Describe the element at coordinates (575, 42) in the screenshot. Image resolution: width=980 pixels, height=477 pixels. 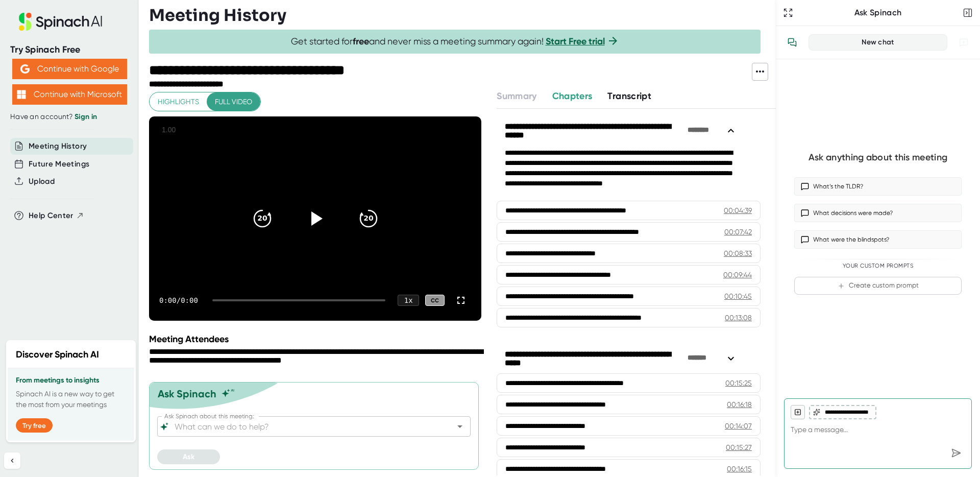
I see `a: Start Free trial` at that location.